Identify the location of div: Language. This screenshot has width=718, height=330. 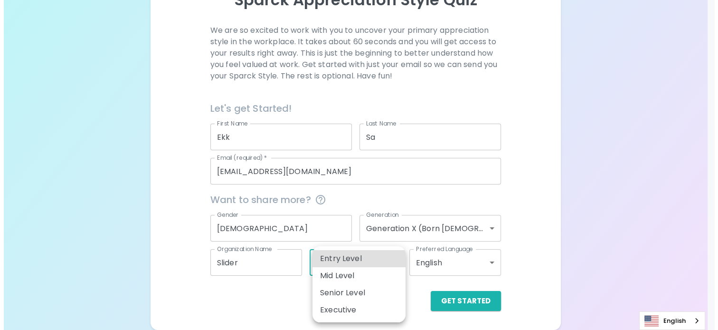
(669, 320).